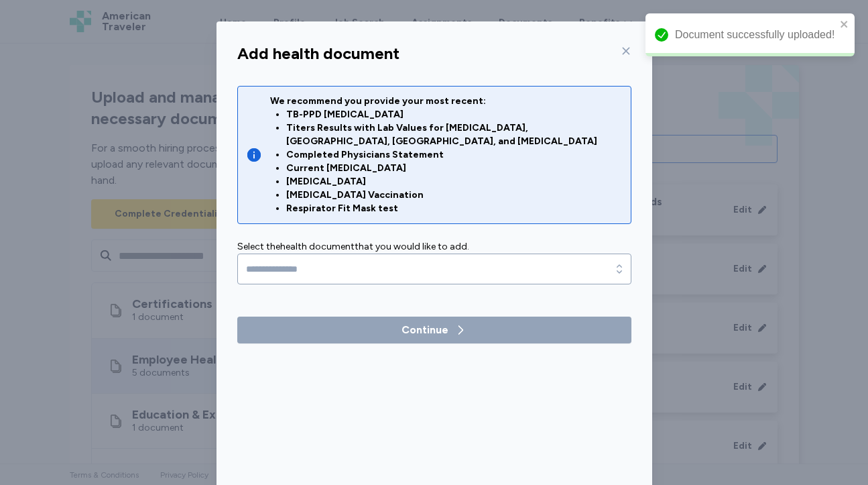 The height and width of the screenshot is (485, 868). I want to click on li: Respirator Fit Mask test, so click(454, 208).